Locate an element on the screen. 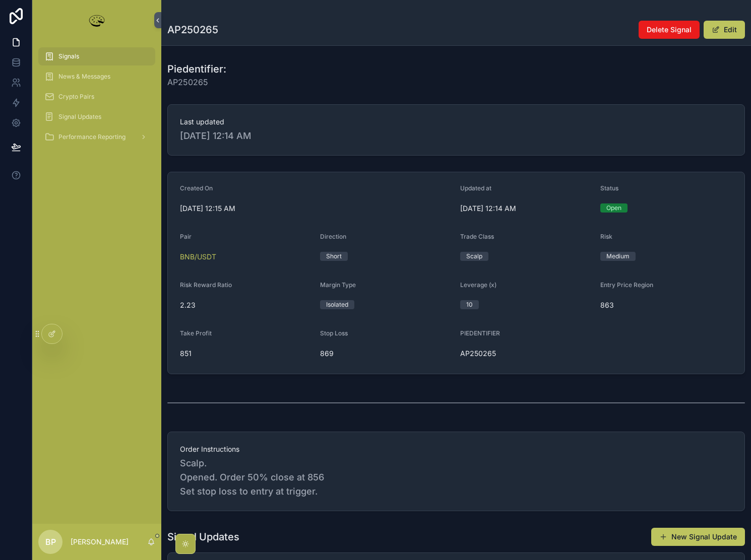  span: Order Instructions is located at coordinates (456, 449).